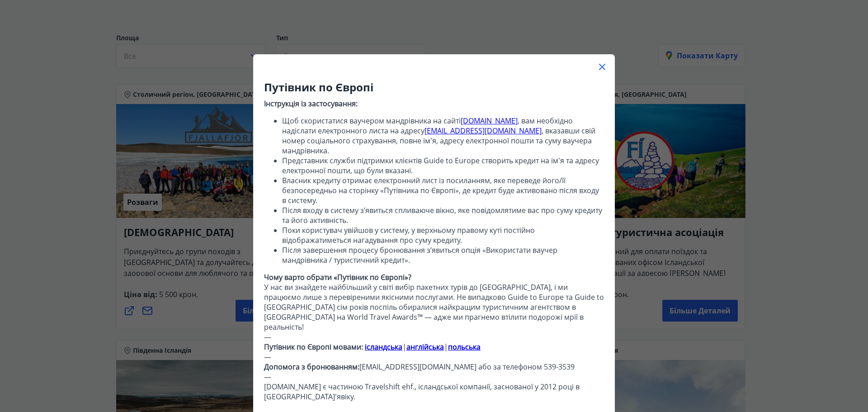  Describe the element at coordinates (371, 120) in the screenshot. I see `font: Щоб скористатися ваучером мандрівника на сайті` at that location.